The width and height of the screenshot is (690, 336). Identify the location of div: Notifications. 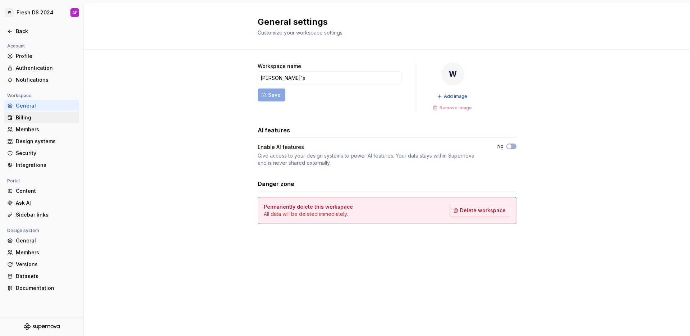
(46, 80).